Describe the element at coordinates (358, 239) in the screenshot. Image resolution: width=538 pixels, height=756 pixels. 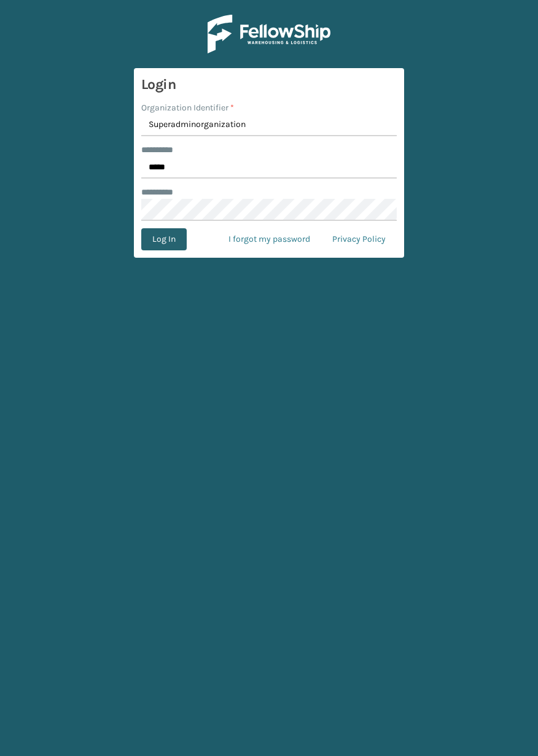
I see `a: Privacy Policy` at that location.